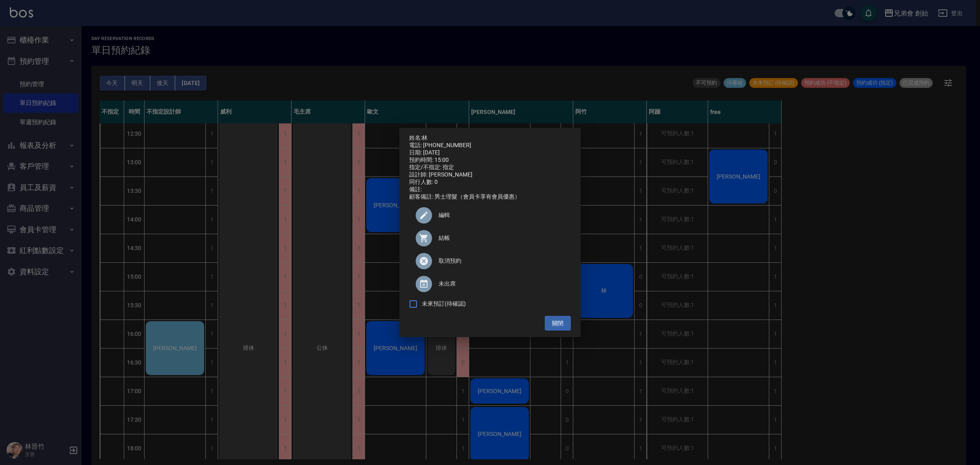 The height and width of the screenshot is (465, 980). I want to click on p: 姓名:, so click(490, 138).